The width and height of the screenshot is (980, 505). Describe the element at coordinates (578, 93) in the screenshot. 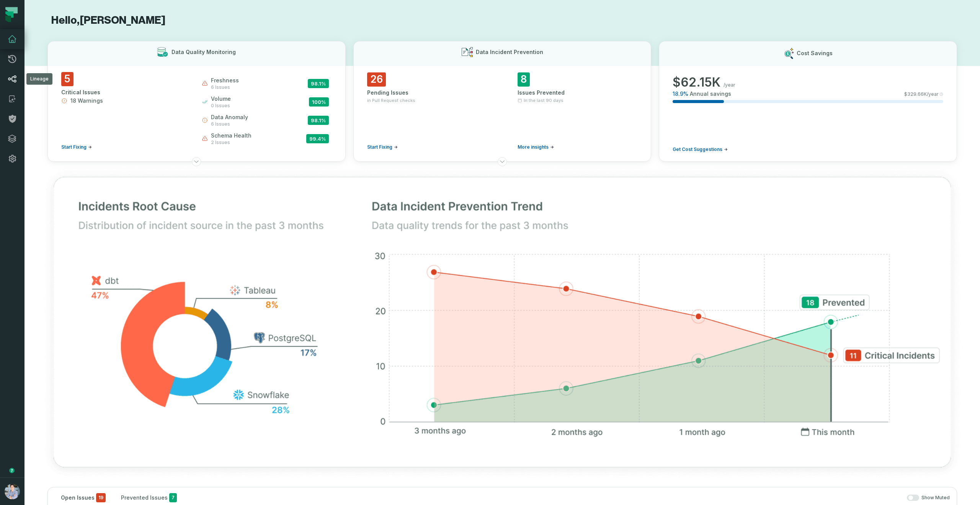

I see `div: Issues Prevented` at that location.